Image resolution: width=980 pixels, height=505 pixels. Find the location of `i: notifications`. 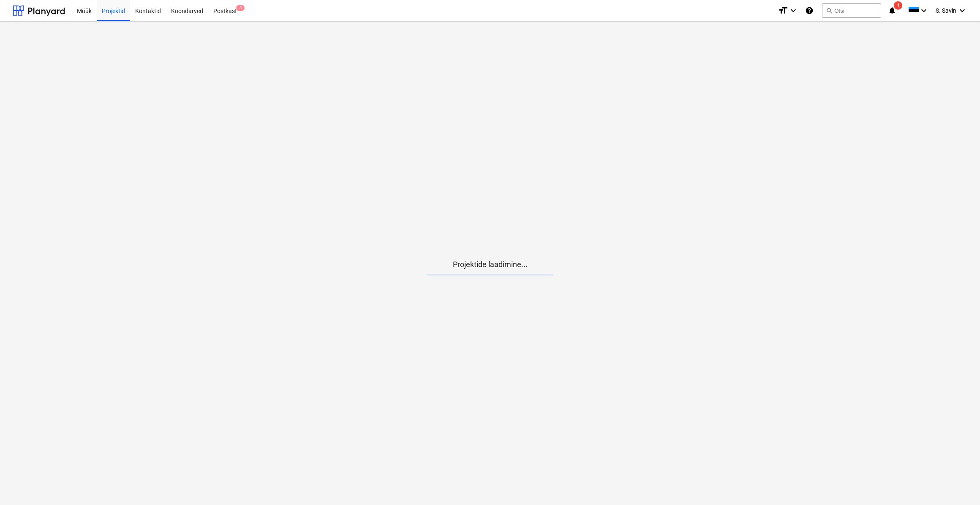

i: notifications is located at coordinates (892, 11).